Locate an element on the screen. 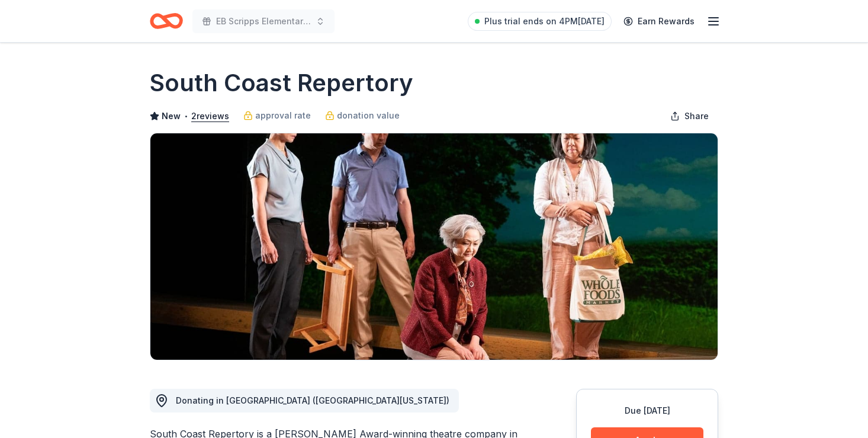 The width and height of the screenshot is (868, 438). button: 2reviews is located at coordinates (210, 116).